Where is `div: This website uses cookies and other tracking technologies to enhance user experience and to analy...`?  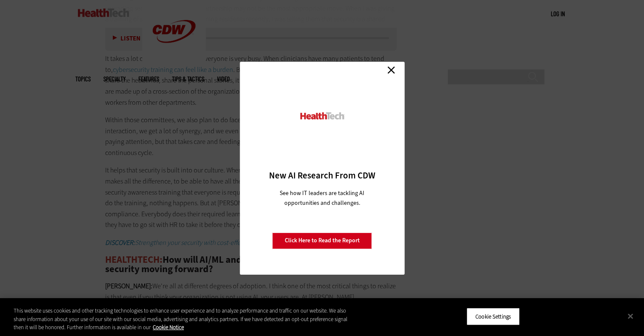
div: This website uses cookies and other tracking technologies to enhance user experience and to analy... is located at coordinates (184, 319).